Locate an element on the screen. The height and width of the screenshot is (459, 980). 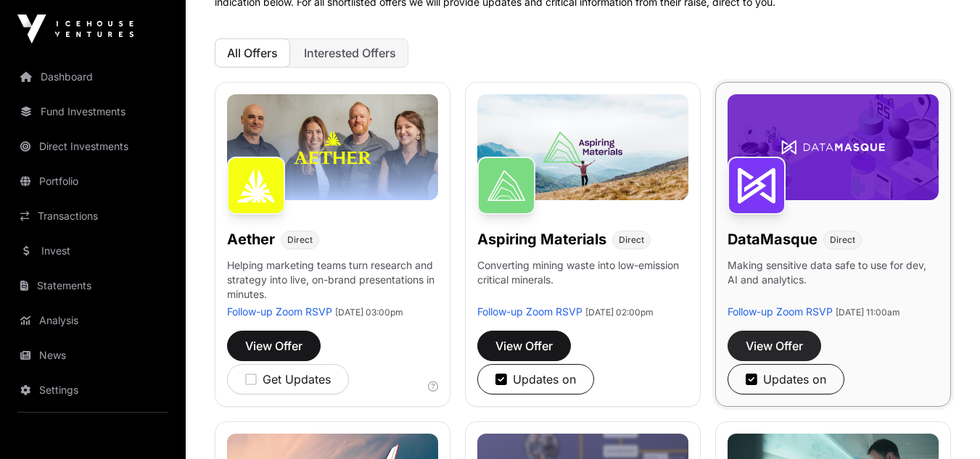
a: Transactions is located at coordinates (93, 216).